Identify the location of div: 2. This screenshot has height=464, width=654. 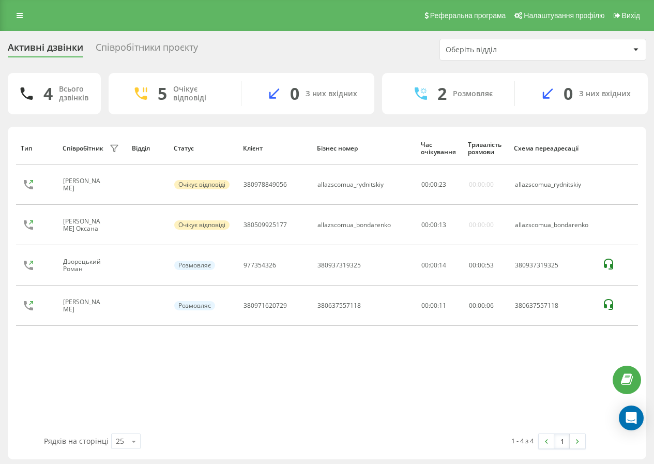
(442, 94).